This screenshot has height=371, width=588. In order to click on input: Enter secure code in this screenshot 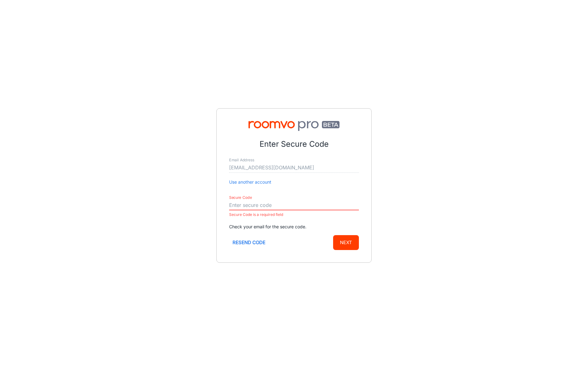, I will do `click(294, 205)`.